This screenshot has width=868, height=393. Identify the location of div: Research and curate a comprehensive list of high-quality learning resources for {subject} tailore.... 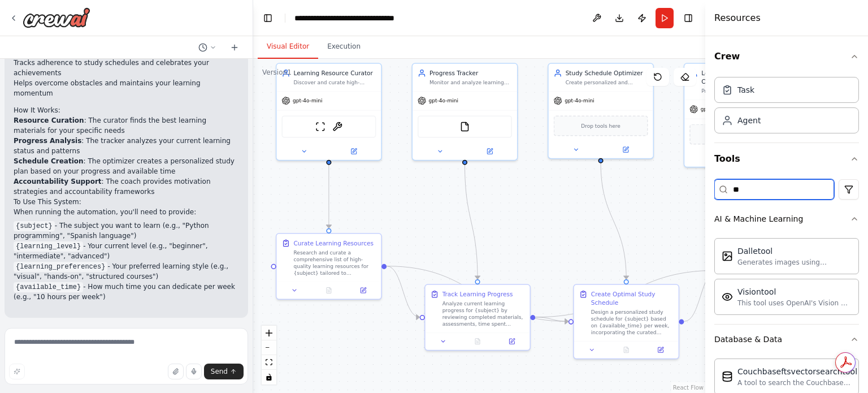
(335, 263).